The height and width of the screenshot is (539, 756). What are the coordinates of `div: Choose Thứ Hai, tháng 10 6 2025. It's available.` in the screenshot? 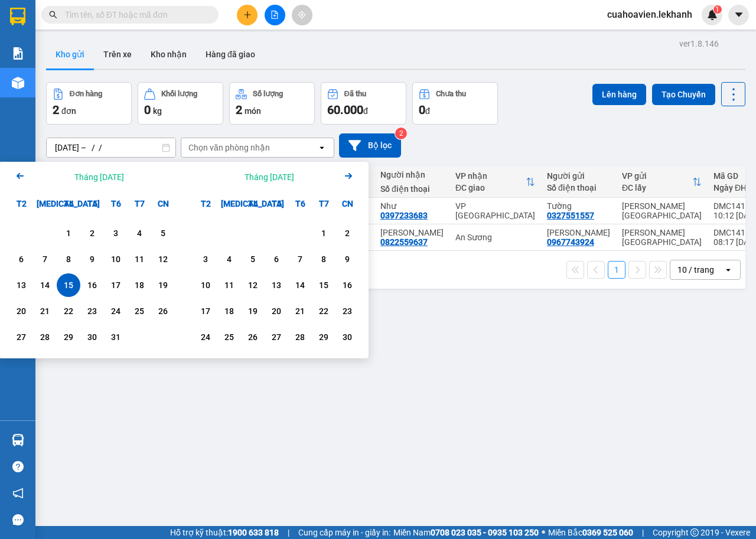 It's located at (21, 259).